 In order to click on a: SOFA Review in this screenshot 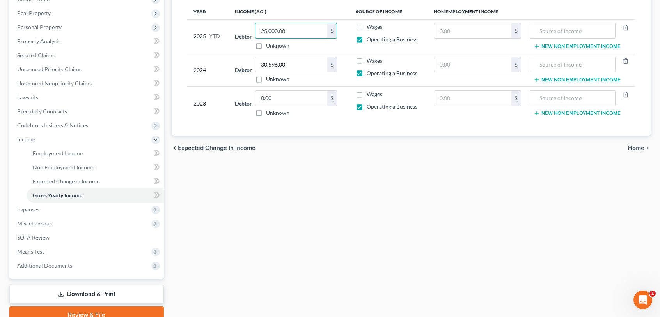, I will do `click(87, 238)`.